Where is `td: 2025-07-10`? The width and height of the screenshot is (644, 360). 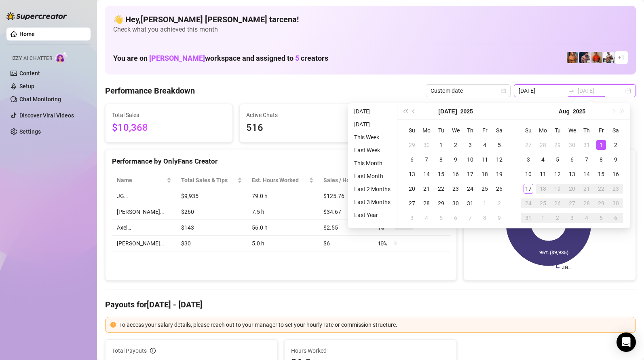 td: 2025-07-10 is located at coordinates (470, 160).